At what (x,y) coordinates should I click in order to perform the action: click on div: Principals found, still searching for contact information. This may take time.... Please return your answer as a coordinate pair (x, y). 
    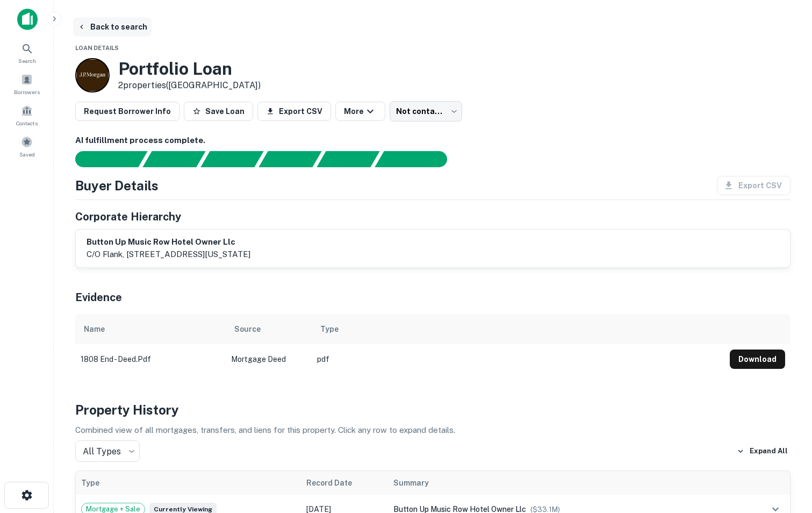
    Looking at the image, I should click on (348, 159).